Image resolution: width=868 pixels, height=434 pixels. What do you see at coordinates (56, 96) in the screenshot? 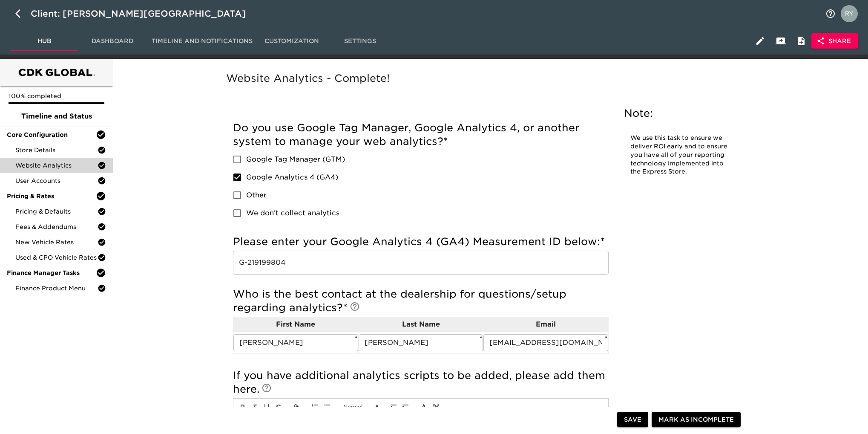
I see `p: 100% completed` at bounding box center [56, 96].